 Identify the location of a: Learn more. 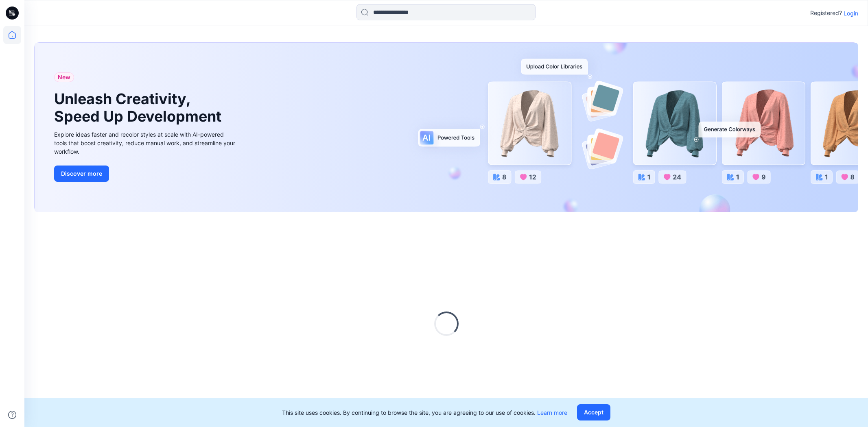
(552, 413).